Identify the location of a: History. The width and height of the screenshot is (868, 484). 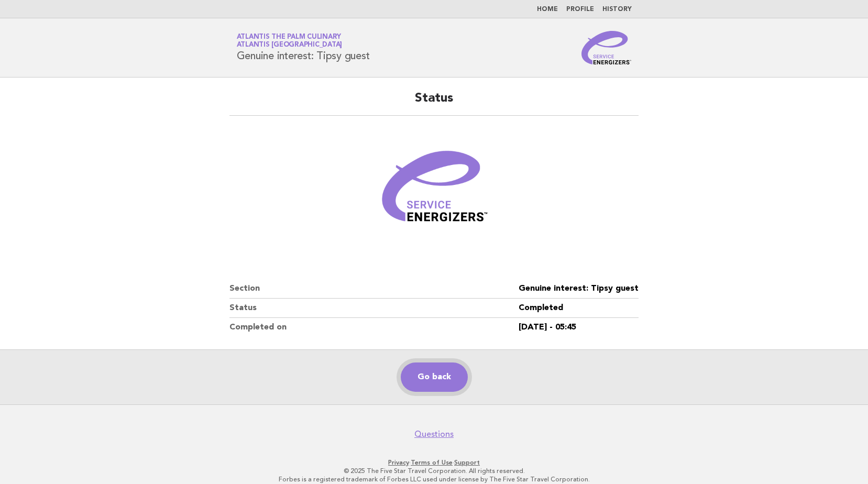
(617, 10).